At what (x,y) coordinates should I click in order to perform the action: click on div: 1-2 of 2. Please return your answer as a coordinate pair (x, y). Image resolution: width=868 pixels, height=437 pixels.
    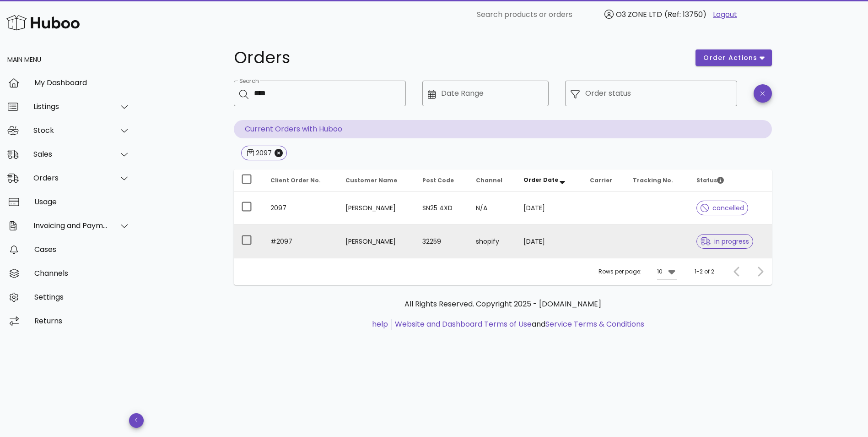
    Looking at the image, I should click on (704, 271).